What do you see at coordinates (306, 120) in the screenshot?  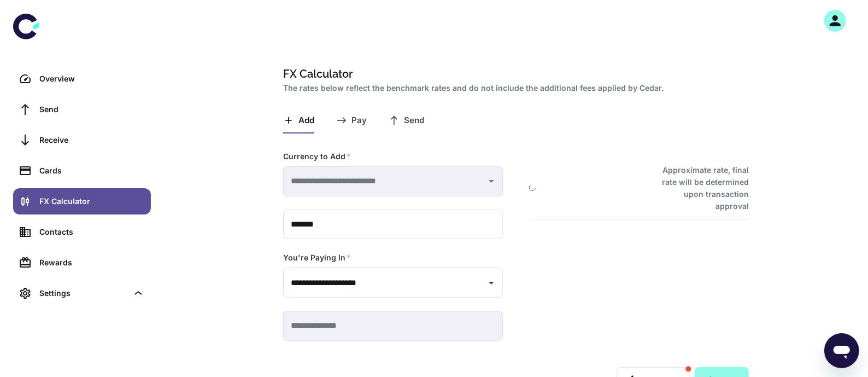 I see `span: Add` at bounding box center [306, 120].